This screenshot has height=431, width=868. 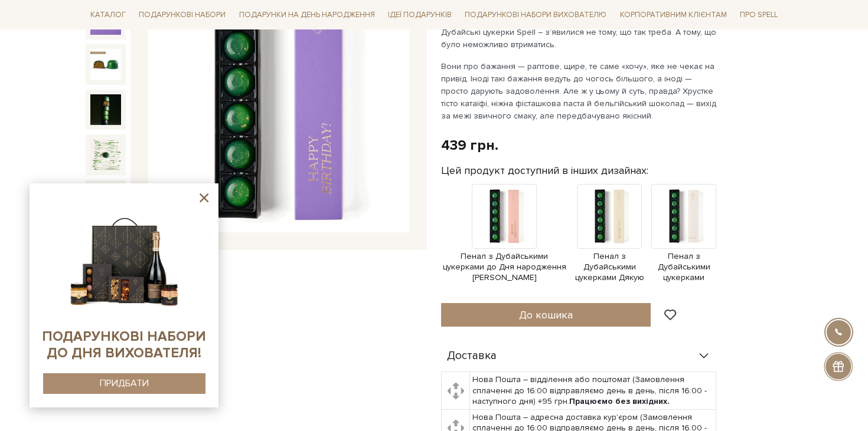 I want to click on a: Пенал з Дубайськими цукерками Дякую, so click(x=609, y=246).